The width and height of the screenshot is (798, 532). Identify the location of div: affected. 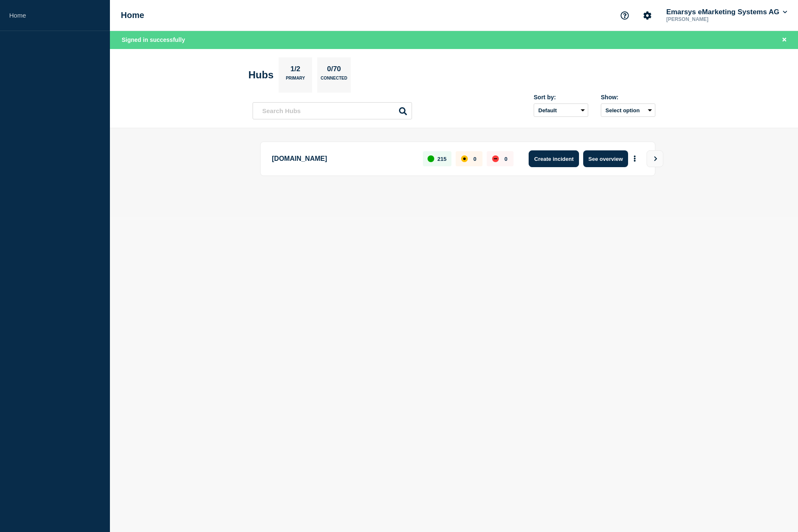
(464, 159).